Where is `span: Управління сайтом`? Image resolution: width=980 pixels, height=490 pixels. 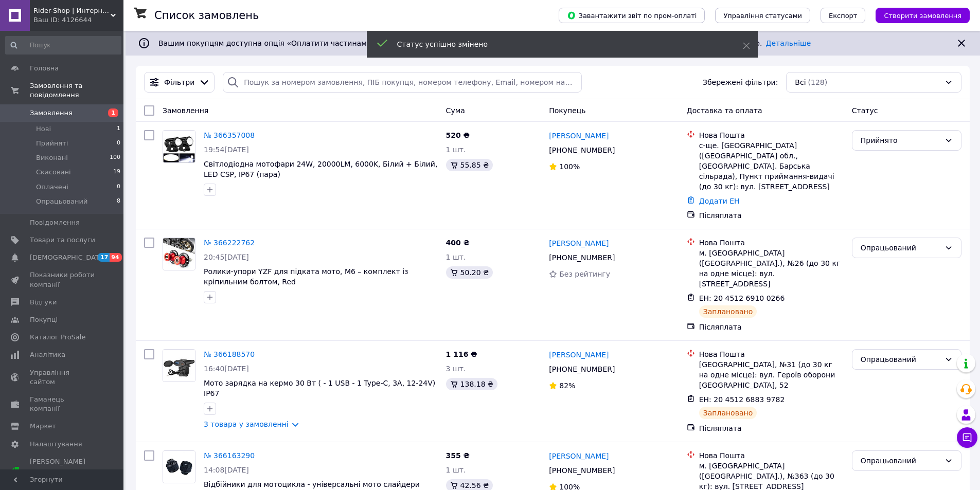
span: Управління сайтом is located at coordinates (62, 377).